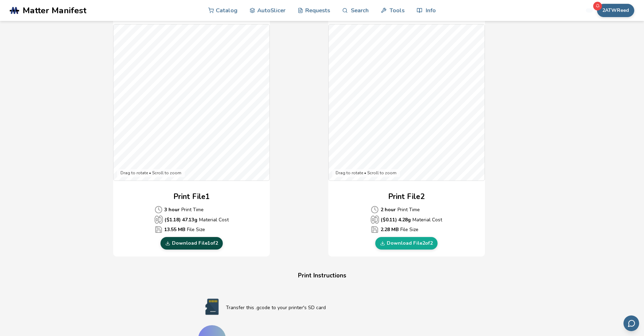  I want to click on p: Transfer this .gcode to your printer's SD card, so click(336, 307).